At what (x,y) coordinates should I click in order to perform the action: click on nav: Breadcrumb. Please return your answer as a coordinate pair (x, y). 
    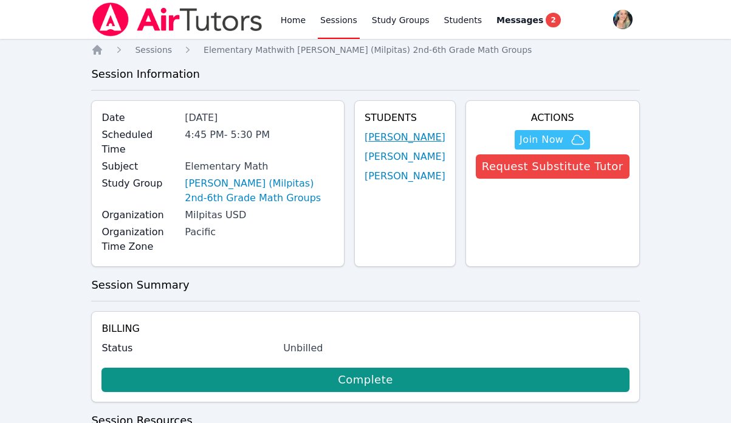
    Looking at the image, I should click on (365, 50).